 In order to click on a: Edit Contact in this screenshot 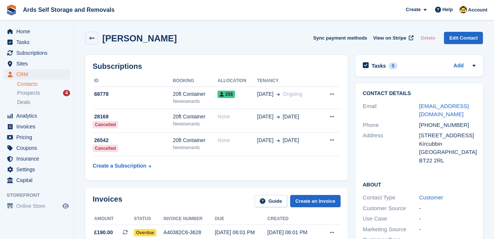, I will do `click(463, 38)`.